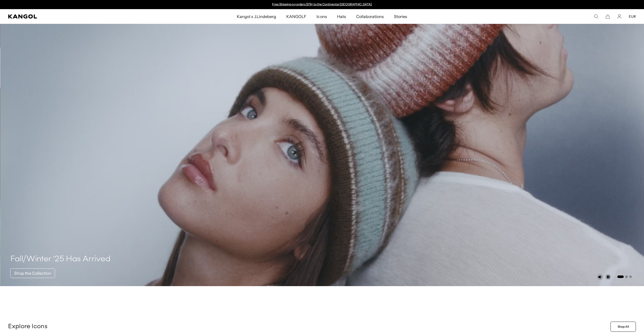  What do you see at coordinates (609, 277) in the screenshot?
I see `button: Pause` at bounding box center [609, 277].